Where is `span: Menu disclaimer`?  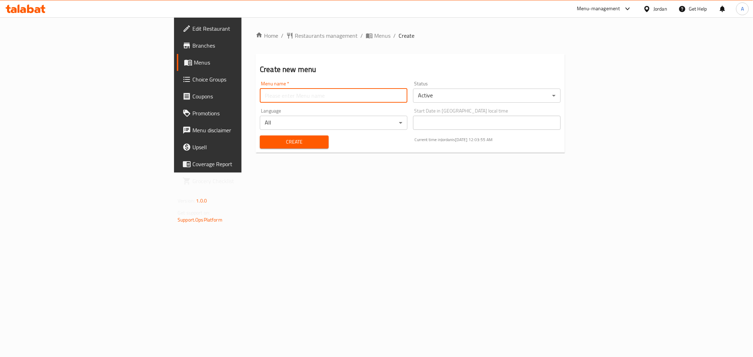
span: Menu disclaimer is located at coordinates (243, 130).